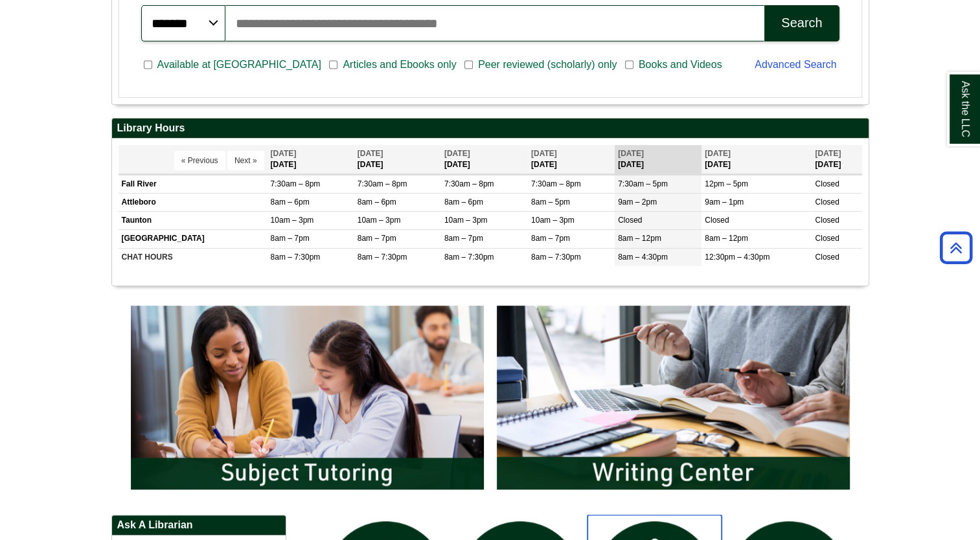 The width and height of the screenshot is (980, 540). Describe the element at coordinates (307, 398) in the screenshot. I see `img: Subject Tutoring Information` at that location.